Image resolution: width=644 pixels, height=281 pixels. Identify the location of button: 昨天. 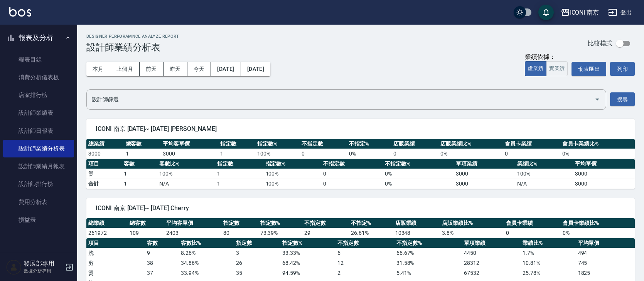
(176, 69).